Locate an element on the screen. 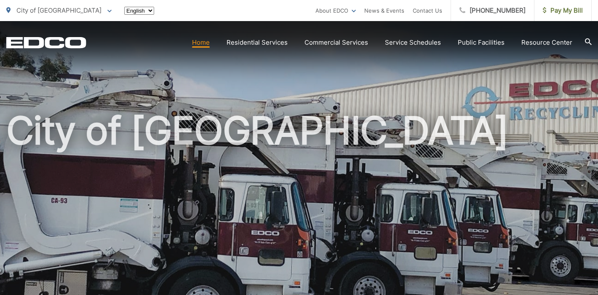  a: Home is located at coordinates (201, 43).